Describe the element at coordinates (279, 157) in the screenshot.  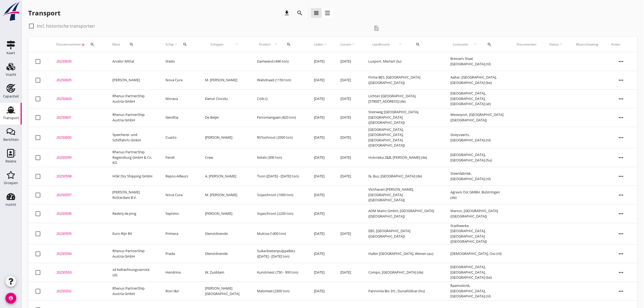
I see `td: Ketels (300 ton)` at that location.